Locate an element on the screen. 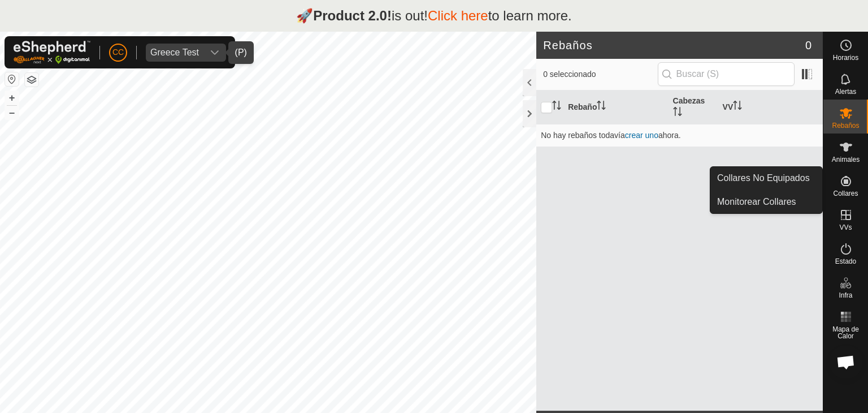 Image resolution: width=868 pixels, height=413 pixels. h2: Rebaños is located at coordinates (674, 45).